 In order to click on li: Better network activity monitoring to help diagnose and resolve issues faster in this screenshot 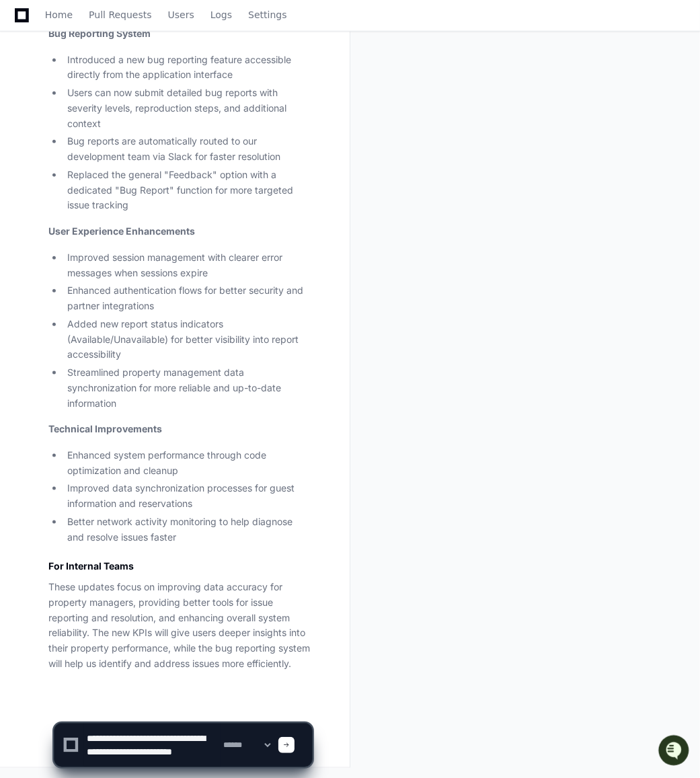, I will do `click(187, 530)`.